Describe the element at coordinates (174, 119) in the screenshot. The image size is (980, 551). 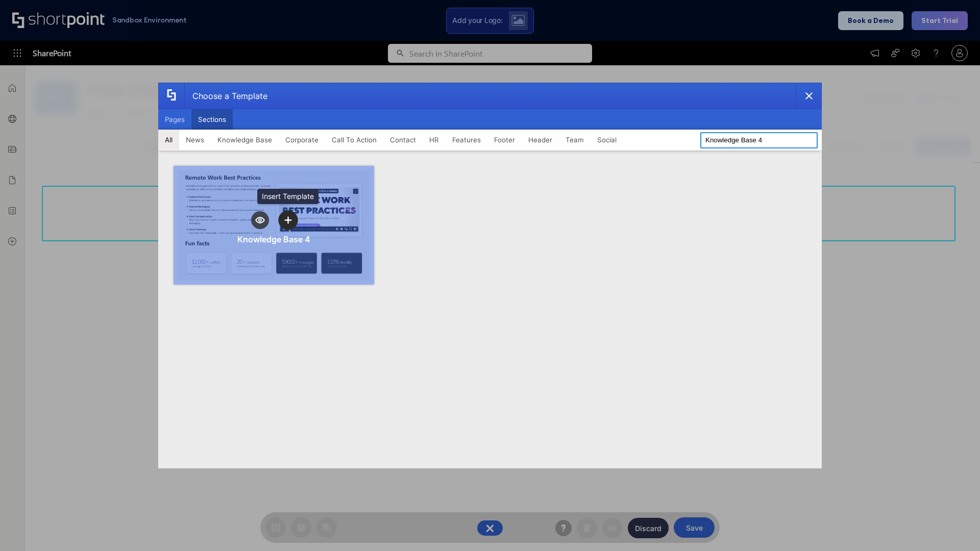
I see `button: Pages` at that location.